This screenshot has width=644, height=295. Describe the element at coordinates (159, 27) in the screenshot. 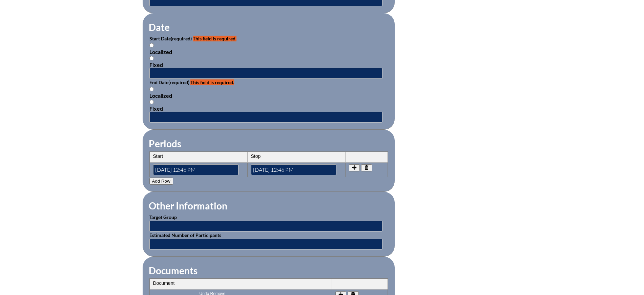

I see `legend: Date` at that location.